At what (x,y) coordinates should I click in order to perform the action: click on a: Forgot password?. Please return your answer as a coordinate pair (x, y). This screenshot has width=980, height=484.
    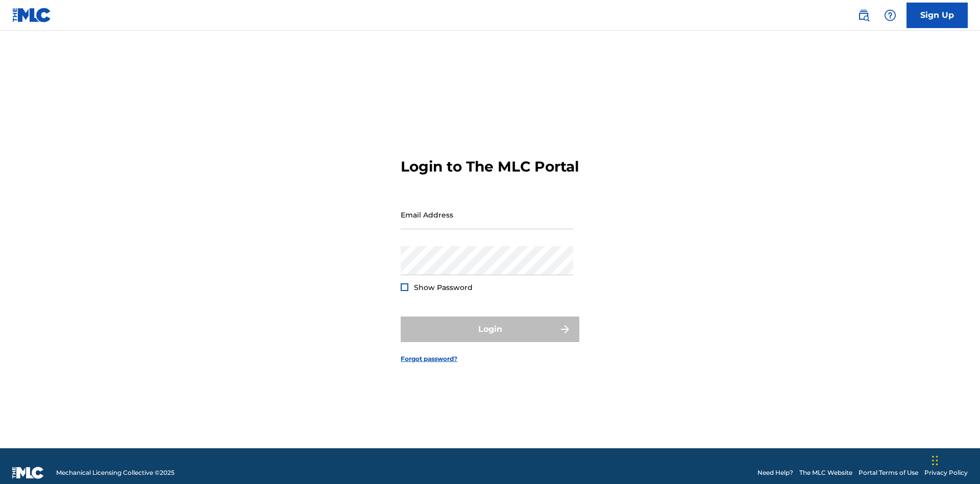
    Looking at the image, I should click on (429, 359).